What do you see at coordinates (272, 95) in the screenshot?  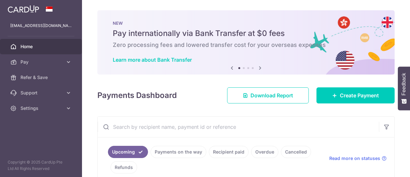 I see `span: Download Report` at bounding box center [272, 95].